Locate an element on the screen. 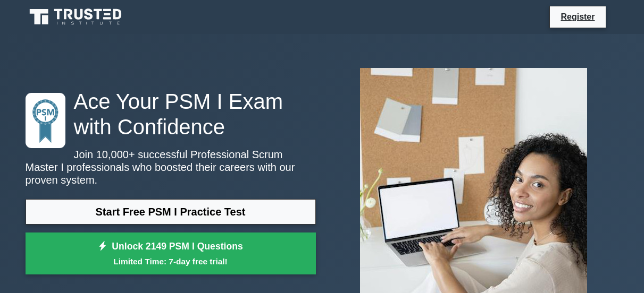 The height and width of the screenshot is (293, 644). small: Limited Time: 7-day free trial! is located at coordinates (171, 261).